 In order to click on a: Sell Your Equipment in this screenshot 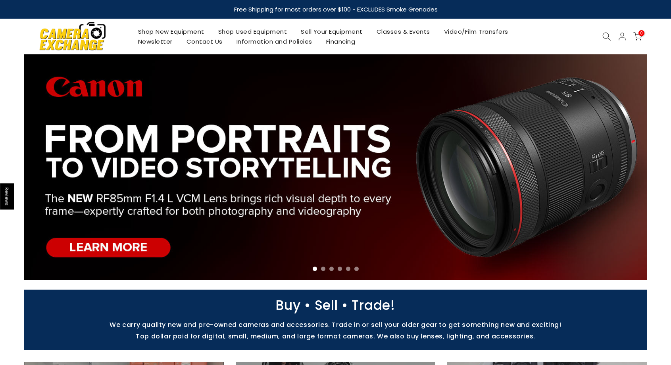, I will do `click(332, 31)`.